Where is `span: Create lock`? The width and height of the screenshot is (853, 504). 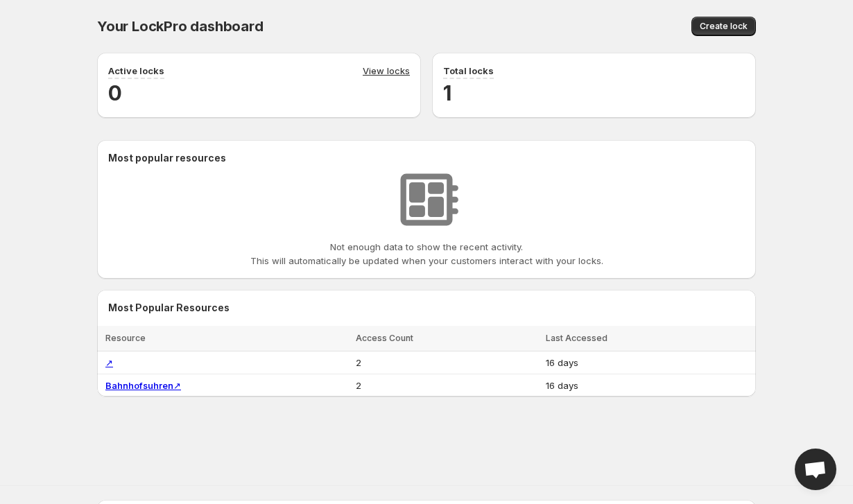 span: Create lock is located at coordinates (724, 26).